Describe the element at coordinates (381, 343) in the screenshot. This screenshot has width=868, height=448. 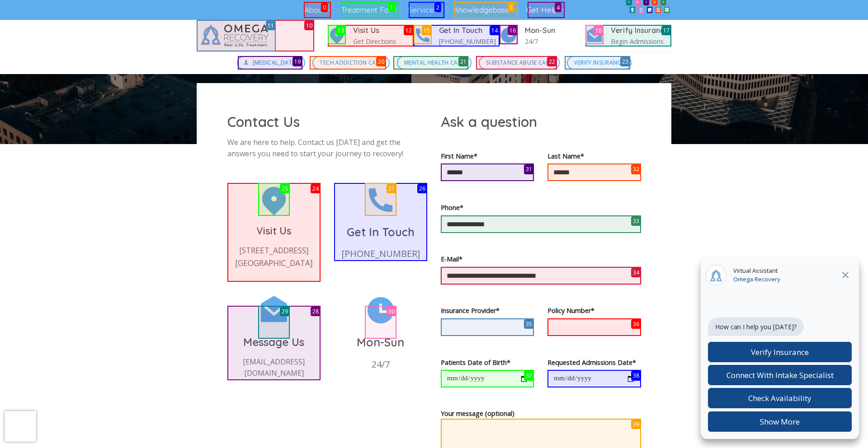
I see `h3: Mon-Sun` at that location.